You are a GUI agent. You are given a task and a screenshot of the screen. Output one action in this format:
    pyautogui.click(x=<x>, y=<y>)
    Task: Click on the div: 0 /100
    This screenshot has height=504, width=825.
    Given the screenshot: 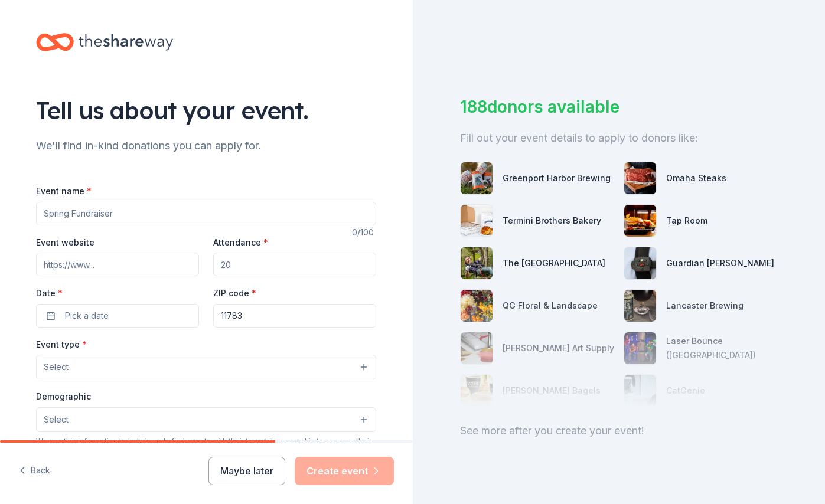 What is the action you would take?
    pyautogui.click(x=364, y=233)
    